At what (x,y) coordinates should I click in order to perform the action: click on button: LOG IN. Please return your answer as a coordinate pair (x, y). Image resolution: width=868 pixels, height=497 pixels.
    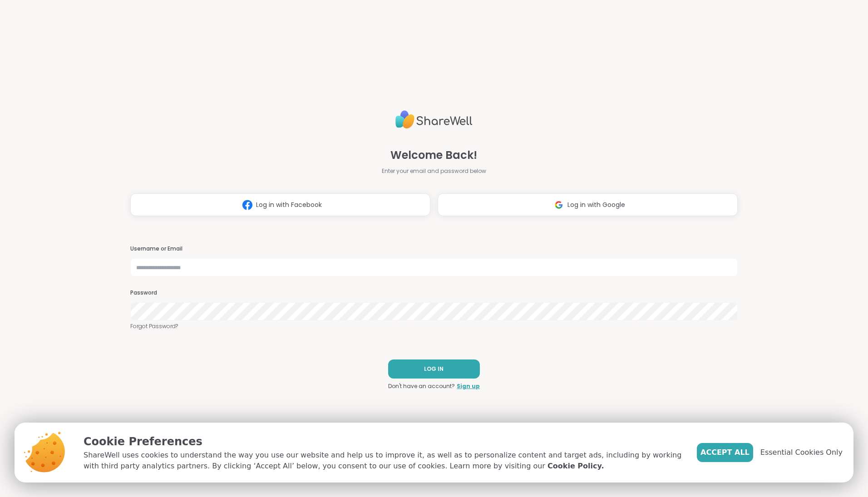
    Looking at the image, I should click on (434, 369).